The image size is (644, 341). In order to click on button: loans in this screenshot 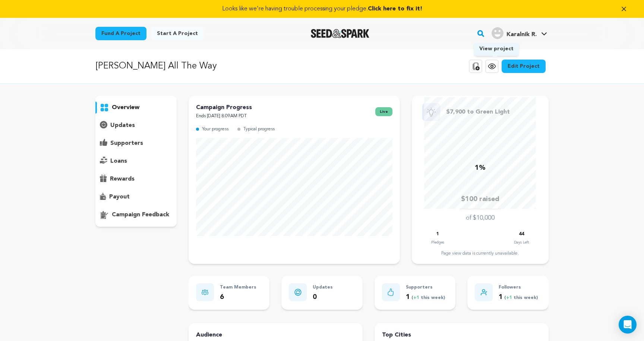, I will do `click(136, 161)`.